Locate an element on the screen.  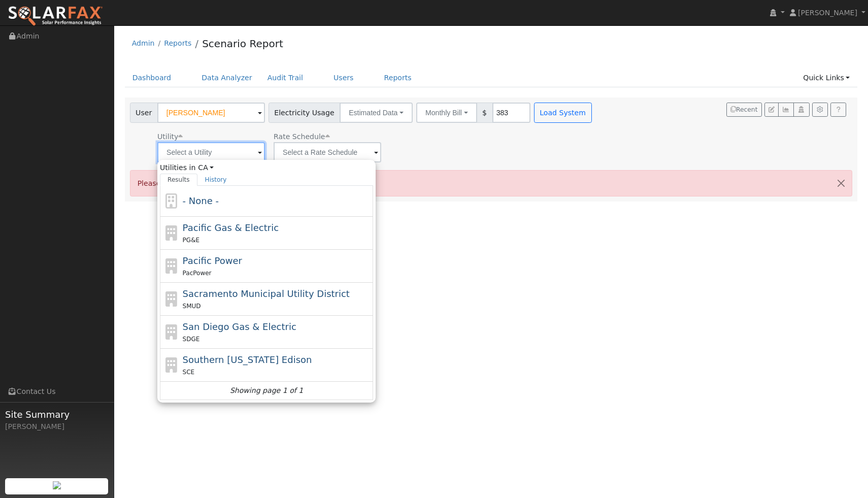
a: Help Link is located at coordinates (838, 110).